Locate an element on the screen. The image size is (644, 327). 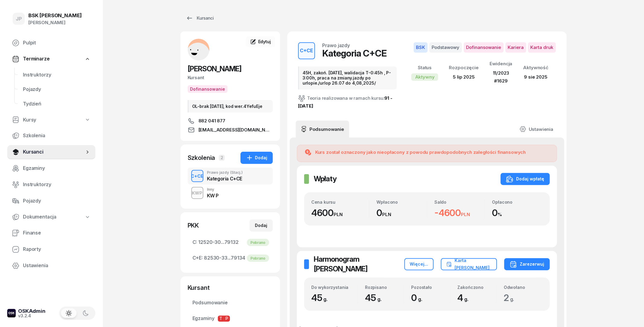
a: Finanse is located at coordinates (51, 233).